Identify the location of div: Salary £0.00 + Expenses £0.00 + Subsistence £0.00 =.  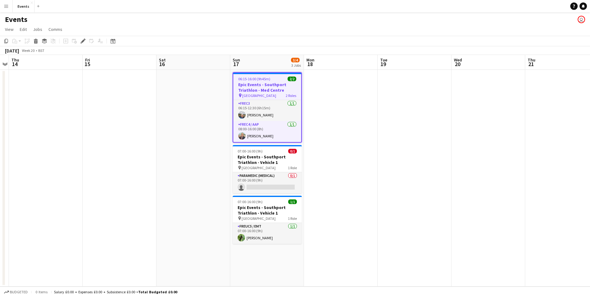
(115, 291).